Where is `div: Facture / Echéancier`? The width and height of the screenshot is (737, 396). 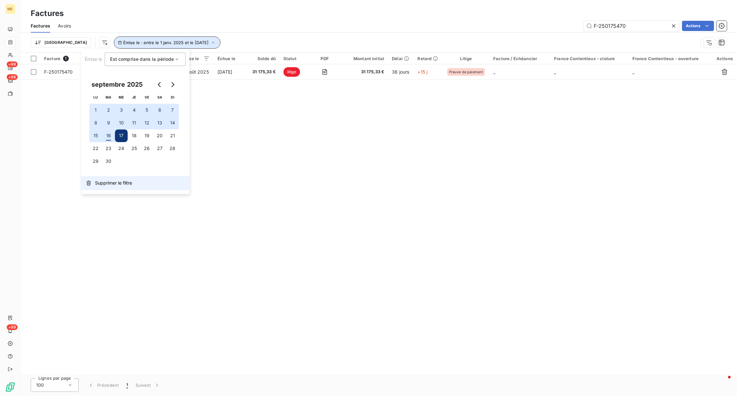
div: Facture / Echéancier is located at coordinates (520, 59).